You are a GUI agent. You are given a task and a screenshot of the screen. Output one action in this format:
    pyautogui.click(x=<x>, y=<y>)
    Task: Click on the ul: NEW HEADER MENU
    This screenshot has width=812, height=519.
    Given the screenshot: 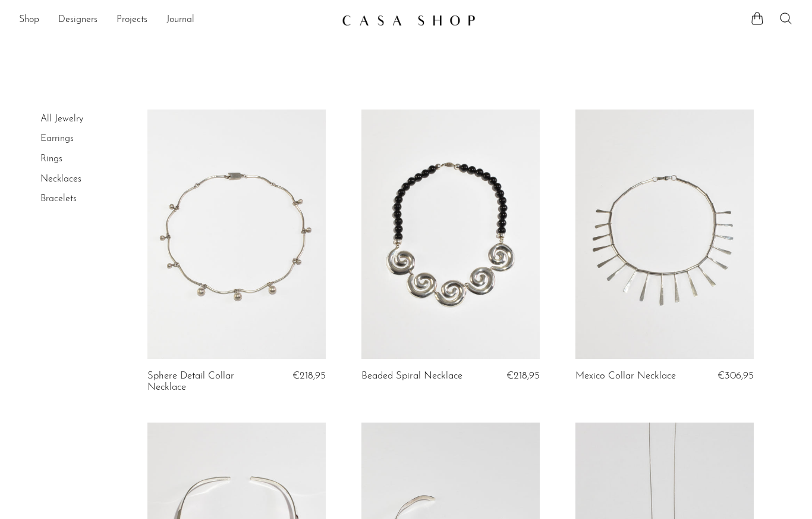 What is the action you would take?
    pyautogui.click(x=175, y=20)
    